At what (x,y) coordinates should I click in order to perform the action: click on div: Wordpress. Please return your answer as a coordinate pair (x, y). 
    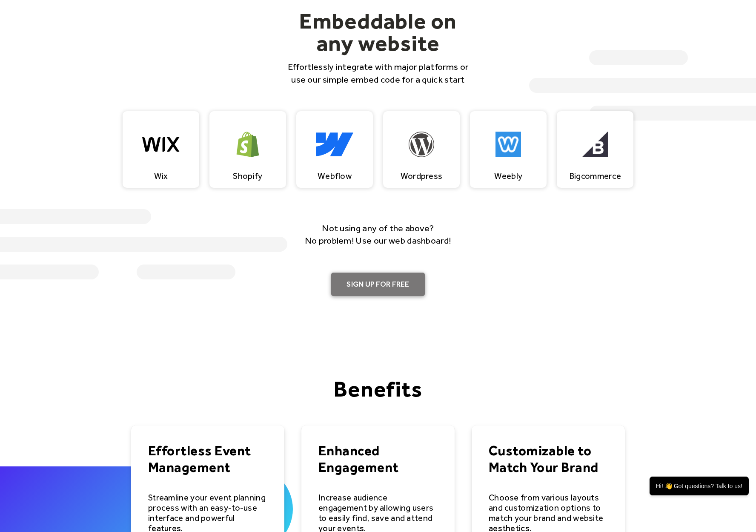
    Looking at the image, I should click on (421, 176).